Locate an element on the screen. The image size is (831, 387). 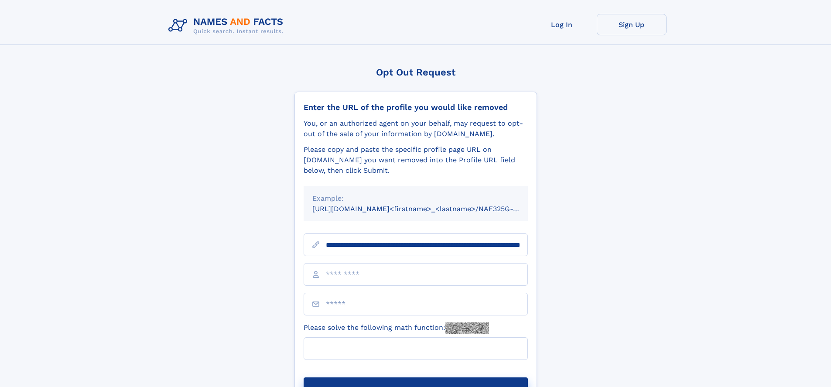
a: Sign Up is located at coordinates (632, 24).